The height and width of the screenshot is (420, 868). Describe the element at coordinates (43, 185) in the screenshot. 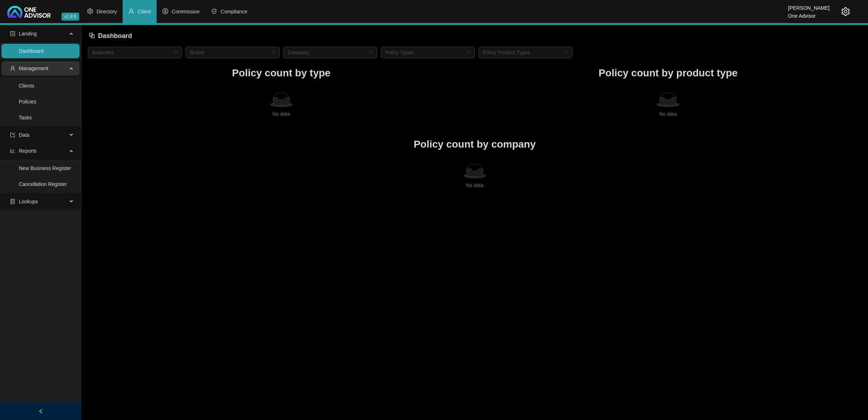

I see `a: Cancellation Register` at that location.